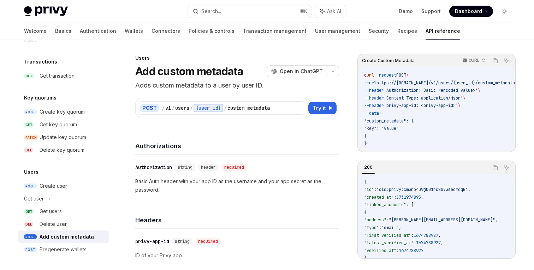 Image resolution: width=534 pixels, height=270 pixels. Describe the element at coordinates (389, 121) in the screenshot. I see `span: "custom_metadata": {` at that location.